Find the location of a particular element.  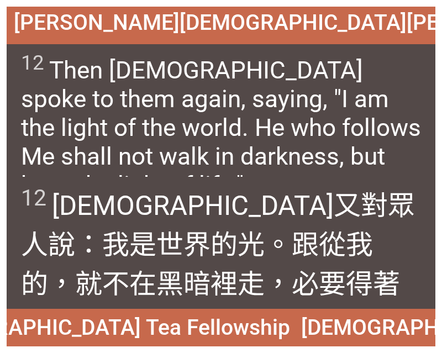

wg3004: ：我 is located at coordinates (211, 284).